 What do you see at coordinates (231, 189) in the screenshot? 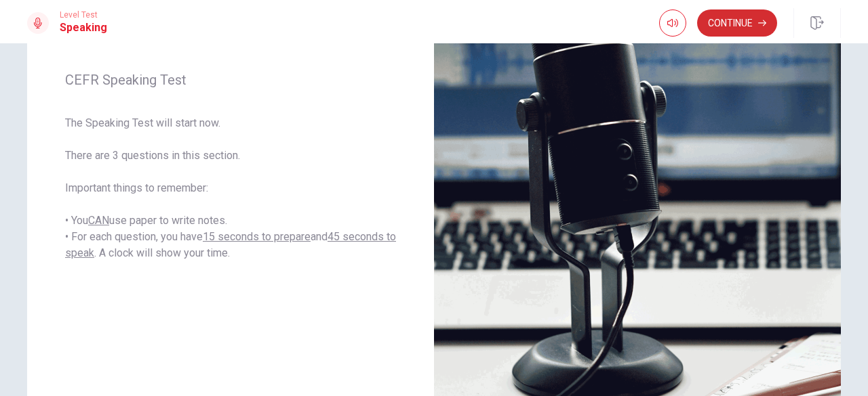
I see `span: The Speaking Test will start now. There are 3 questions in this section. Important things to reme...` at bounding box center [231, 189].